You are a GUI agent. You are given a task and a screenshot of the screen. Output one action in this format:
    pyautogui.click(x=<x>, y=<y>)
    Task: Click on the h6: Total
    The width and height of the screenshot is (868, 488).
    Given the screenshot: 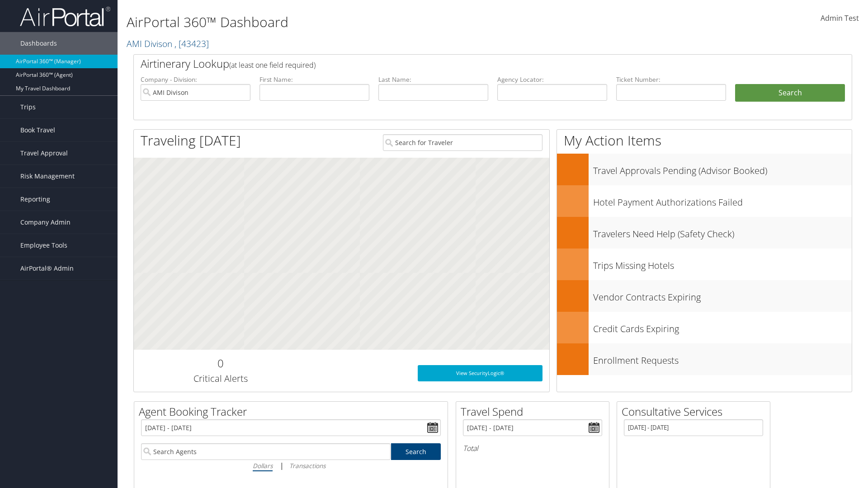 What is the action you would take?
    pyautogui.click(x=532, y=448)
    